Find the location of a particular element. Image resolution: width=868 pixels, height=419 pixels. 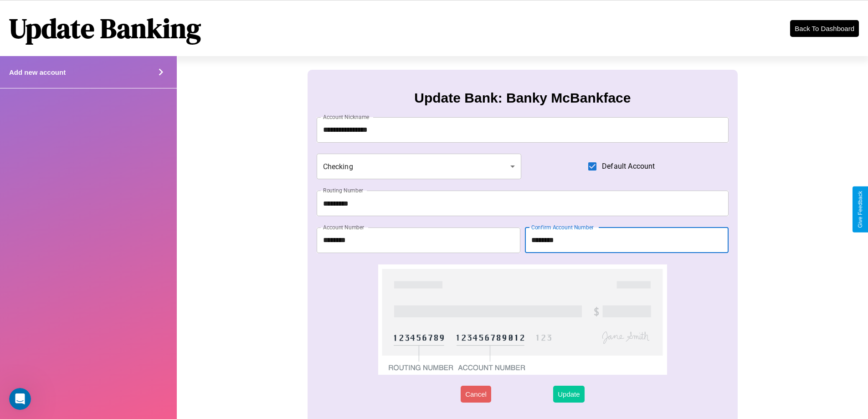

h1: Update Banking is located at coordinates (105, 28).